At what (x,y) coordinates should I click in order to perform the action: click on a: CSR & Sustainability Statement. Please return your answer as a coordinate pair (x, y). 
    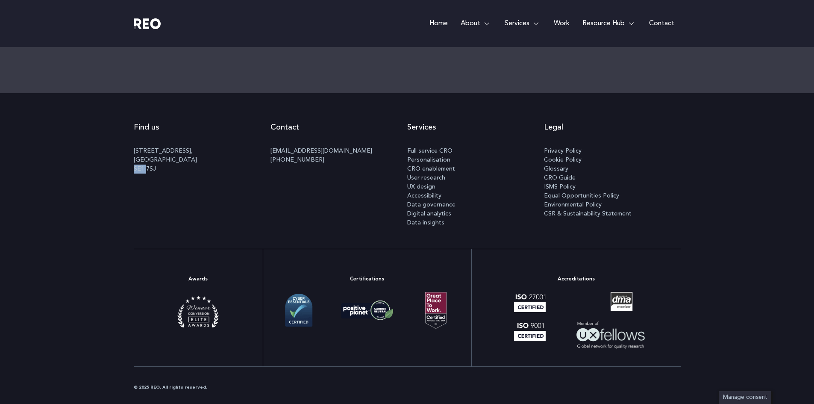
    Looking at the image, I should click on (612, 214).